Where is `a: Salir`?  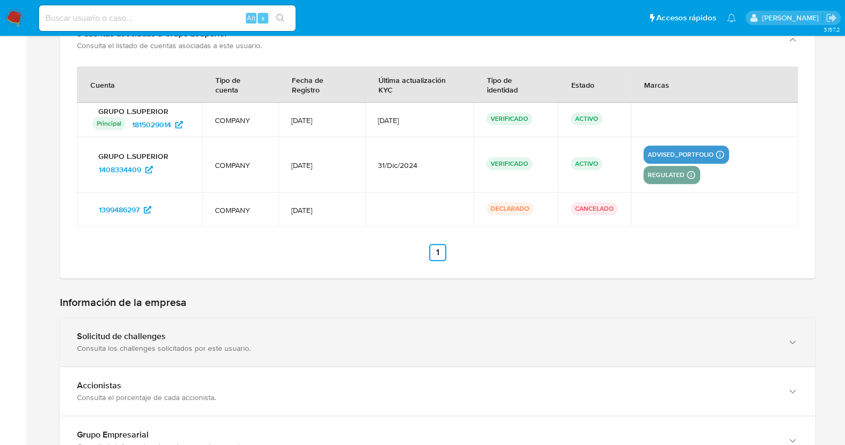
a: Salir is located at coordinates (832, 18).